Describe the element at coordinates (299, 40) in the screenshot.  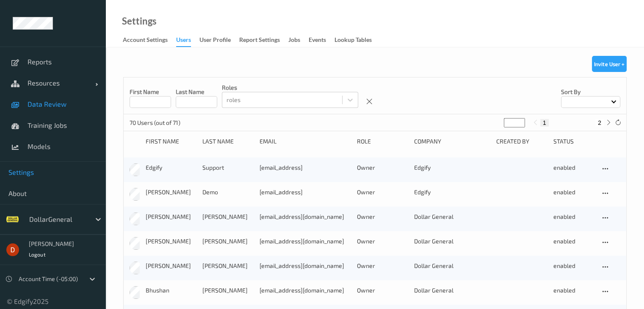
I see `a: Jobs` at that location.